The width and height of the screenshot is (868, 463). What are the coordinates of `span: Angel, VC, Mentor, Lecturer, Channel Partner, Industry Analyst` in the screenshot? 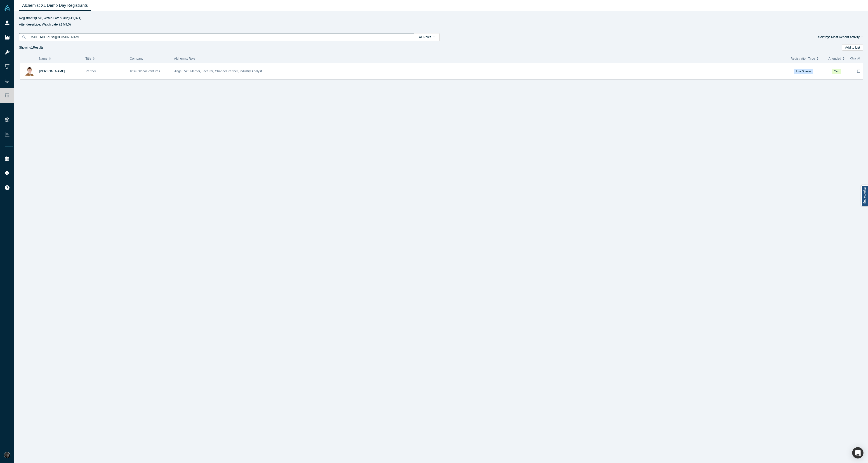 It's located at (218, 71).